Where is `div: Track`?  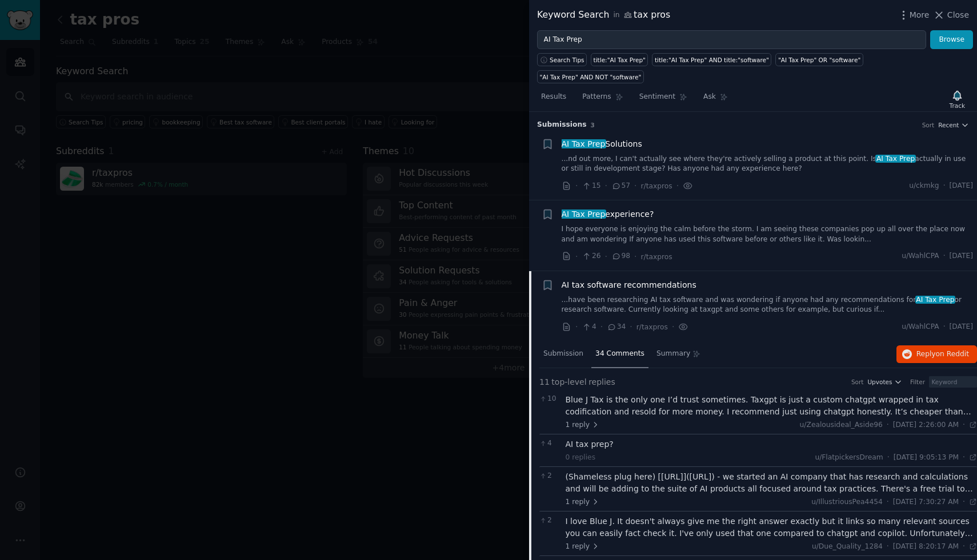
div: Track is located at coordinates (957, 105).